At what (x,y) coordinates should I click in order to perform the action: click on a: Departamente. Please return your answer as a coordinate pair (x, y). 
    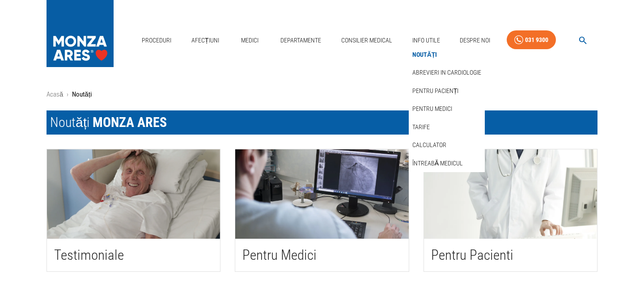
    Looking at the image, I should click on (301, 40).